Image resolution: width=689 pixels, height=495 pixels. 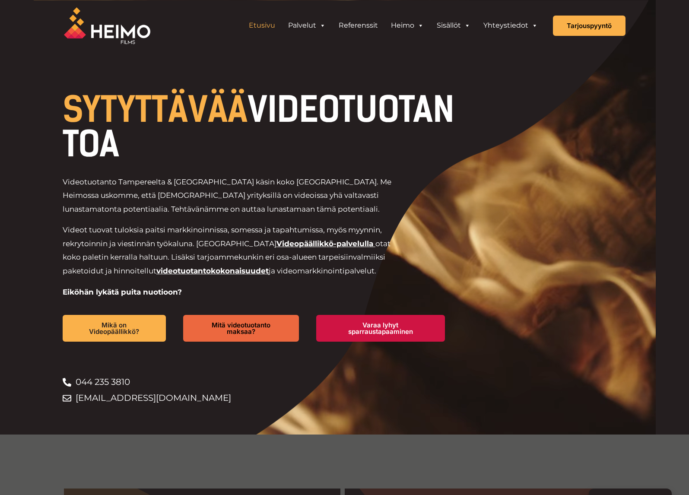 I want to click on span: 044 235 3810, so click(x=102, y=382).